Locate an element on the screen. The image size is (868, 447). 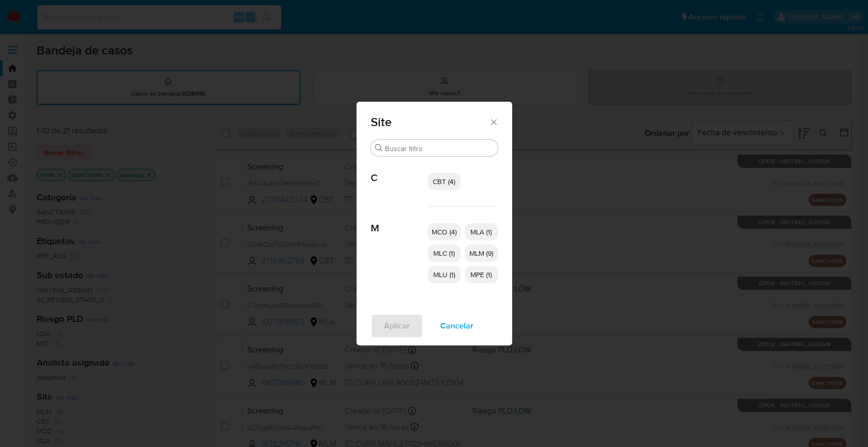
div: CBT (4) is located at coordinates (444, 181).